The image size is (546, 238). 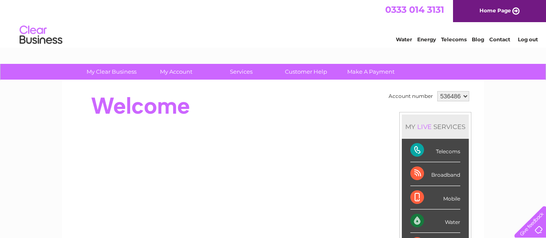 What do you see at coordinates (426, 39) in the screenshot?
I see `a: Energy` at bounding box center [426, 39].